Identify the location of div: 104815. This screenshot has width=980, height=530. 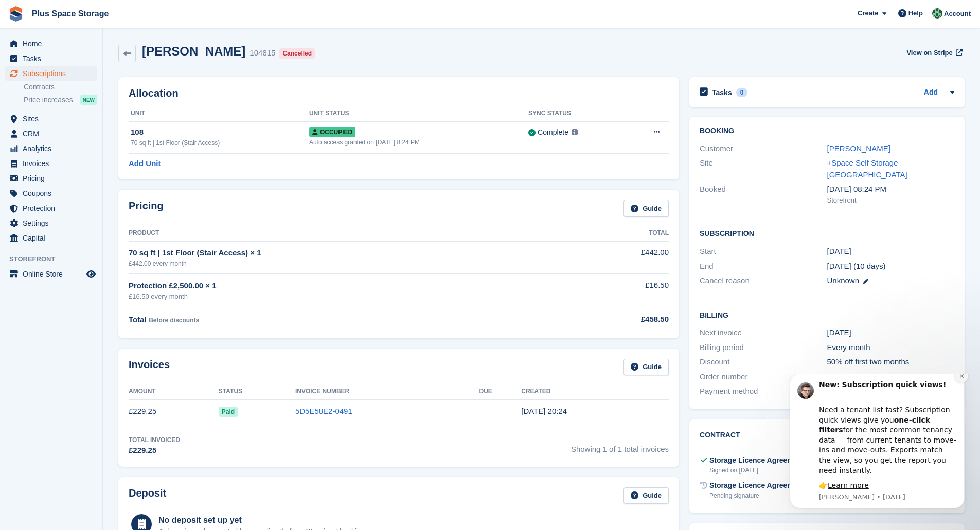
(262, 53).